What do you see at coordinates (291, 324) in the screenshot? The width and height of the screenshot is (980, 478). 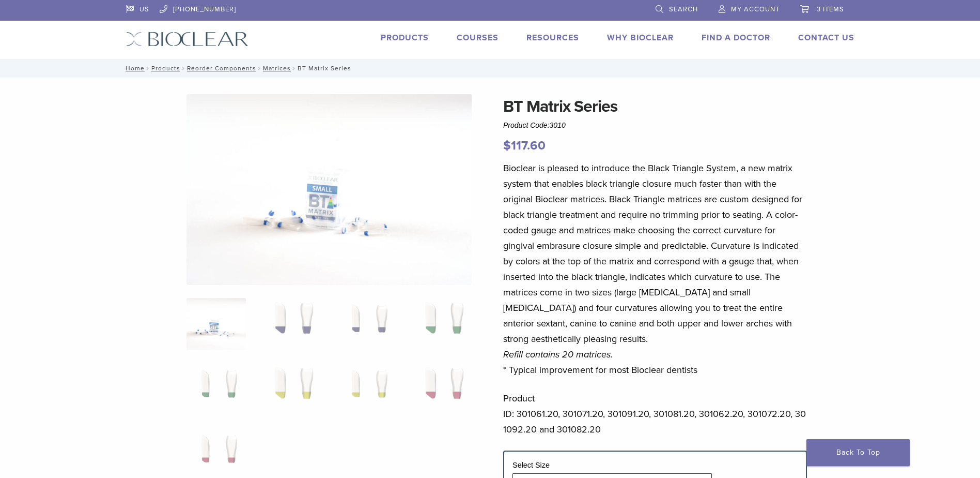 I see `img: BT Matrix Series - Image 2` at bounding box center [291, 324].